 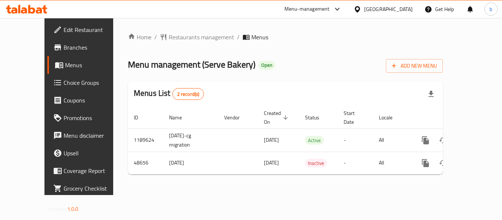 I want to click on a: Grocery Checklist, so click(x=88, y=189).